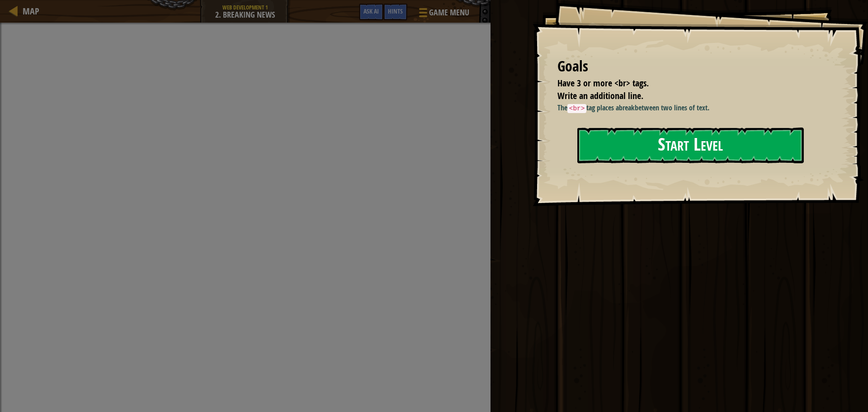 This screenshot has width=868, height=412. What do you see at coordinates (600, 95) in the screenshot?
I see `span: Write an additional line.` at bounding box center [600, 95].